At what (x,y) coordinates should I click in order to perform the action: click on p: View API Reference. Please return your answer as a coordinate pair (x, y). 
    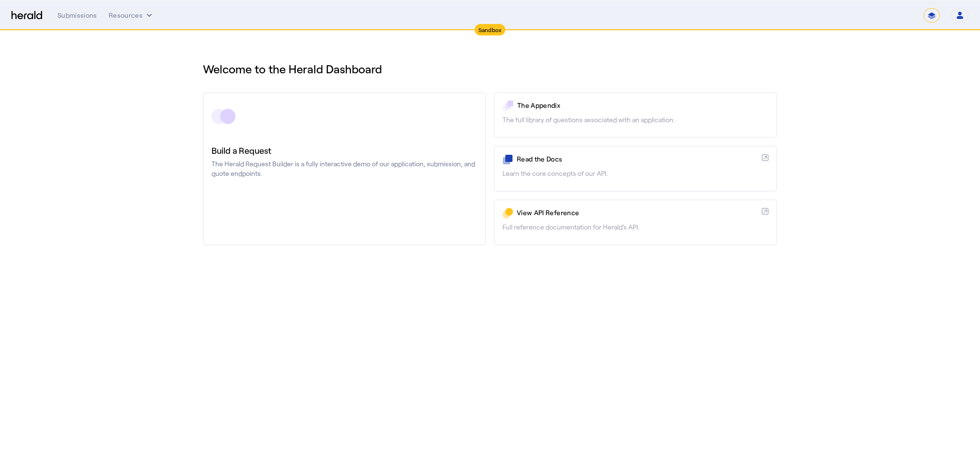
    Looking at the image, I should click on (637, 212).